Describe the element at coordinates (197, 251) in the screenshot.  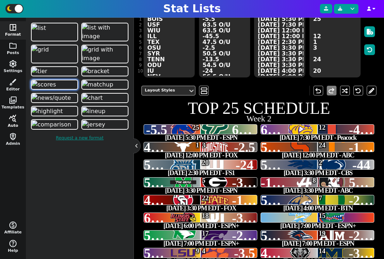
I see `div: 9` at that location.